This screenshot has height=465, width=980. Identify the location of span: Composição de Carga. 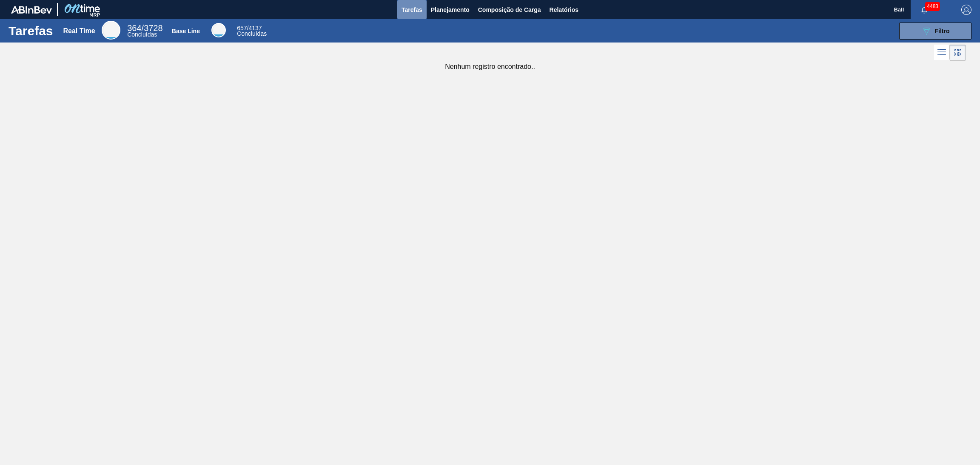
(509, 10).